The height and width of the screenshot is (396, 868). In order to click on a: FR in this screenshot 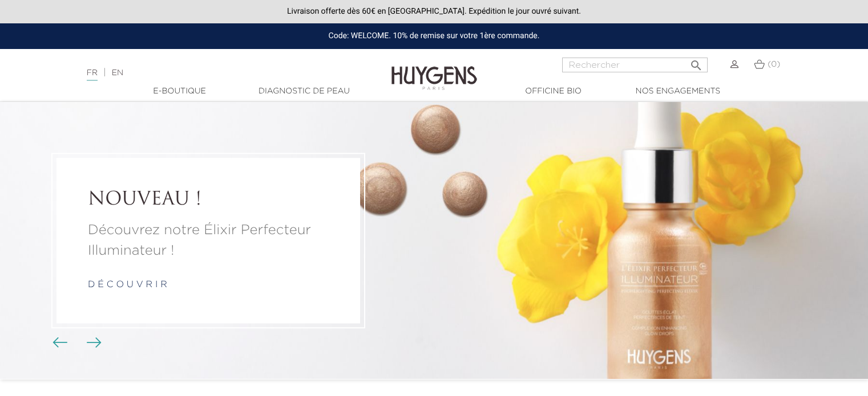, I will do `click(92, 75)`.